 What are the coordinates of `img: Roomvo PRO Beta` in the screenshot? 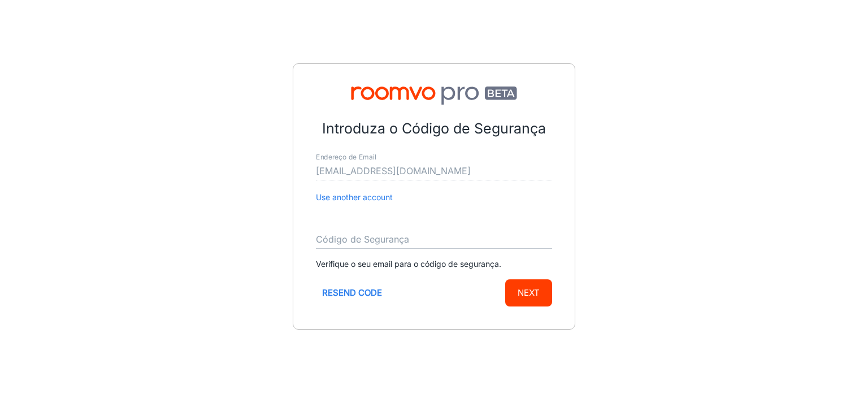 It's located at (434, 96).